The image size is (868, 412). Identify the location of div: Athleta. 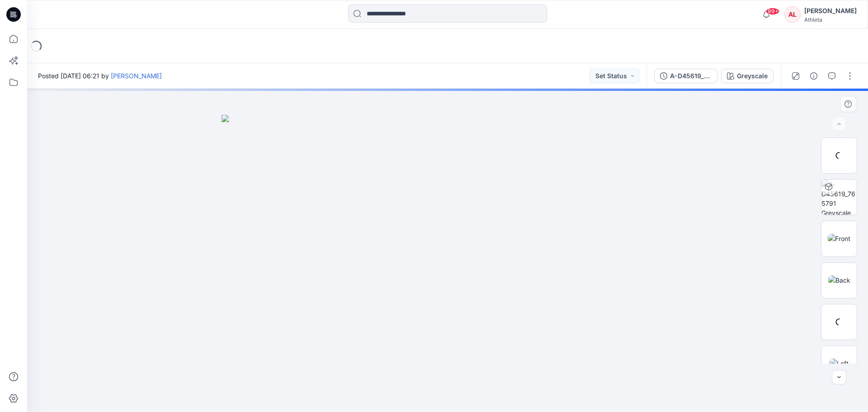
(830, 19).